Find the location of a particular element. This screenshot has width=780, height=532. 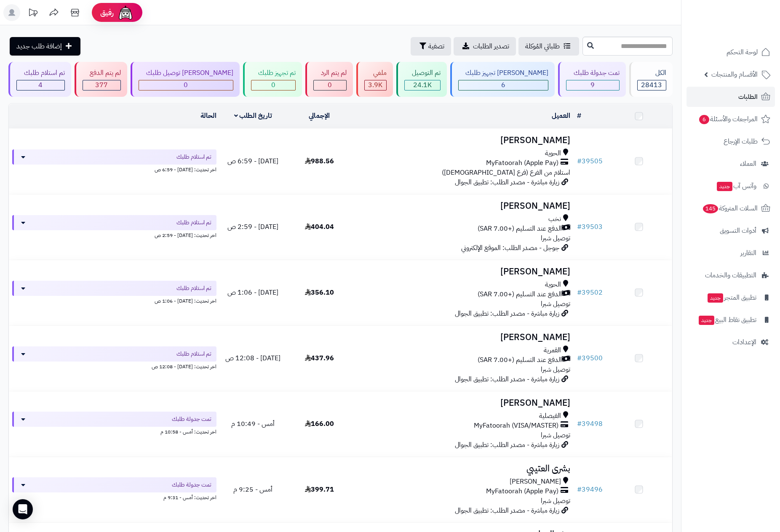

span: التقارير is located at coordinates (748, 253).